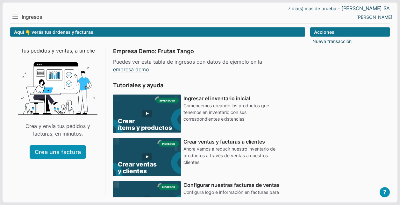 The image size is (400, 205). Describe the element at coordinates (205, 85) in the screenshot. I see `h2: Tutoriales y ayuda` at that location.